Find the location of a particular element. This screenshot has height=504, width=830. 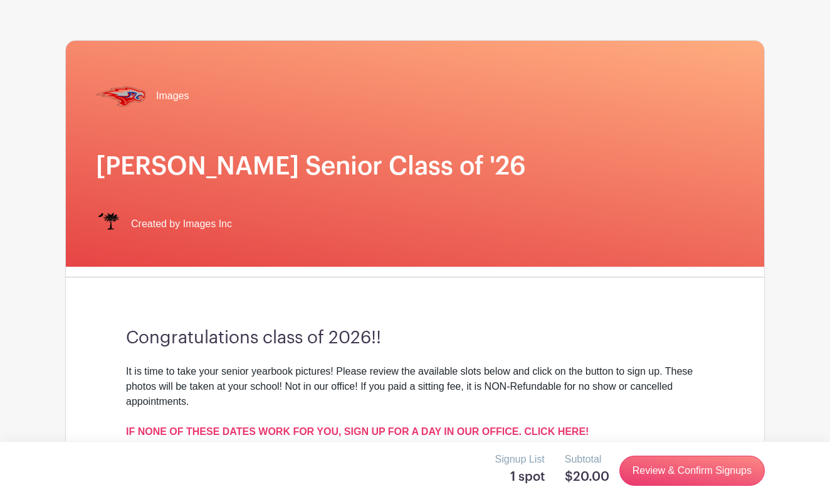

a: Review & Confirm Signups is located at coordinates (692, 471).